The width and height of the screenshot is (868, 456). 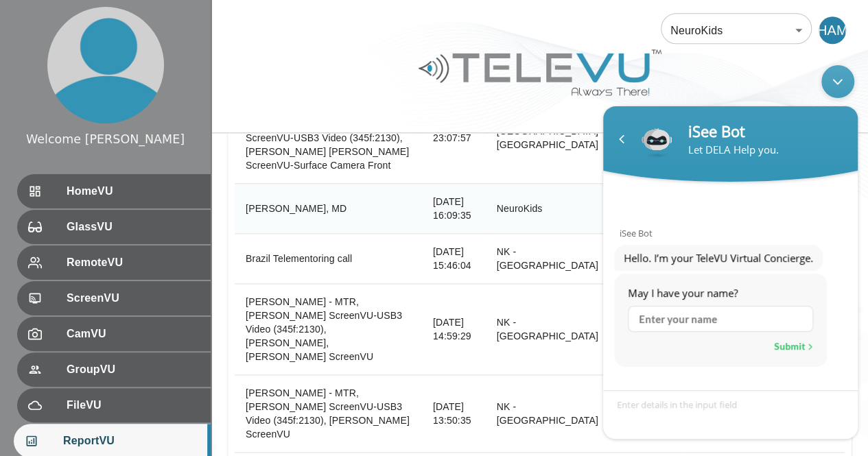 What do you see at coordinates (114, 370) in the screenshot?
I see `div: GroupVU` at bounding box center [114, 370].